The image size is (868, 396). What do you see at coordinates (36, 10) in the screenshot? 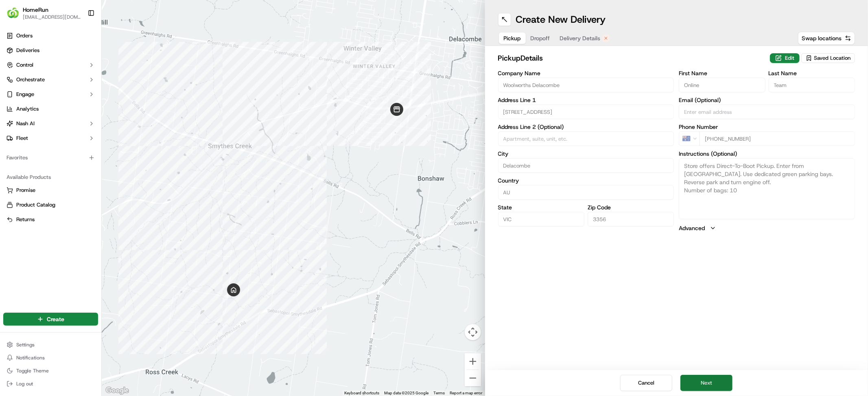
I see `span: HomeRun` at bounding box center [36, 10].